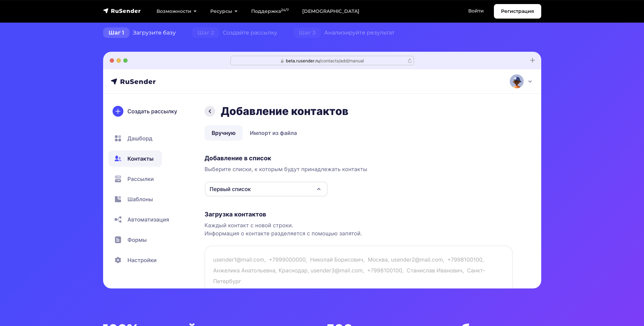 The image size is (644, 326). I want to click on a: Ресурсы, so click(223, 12).